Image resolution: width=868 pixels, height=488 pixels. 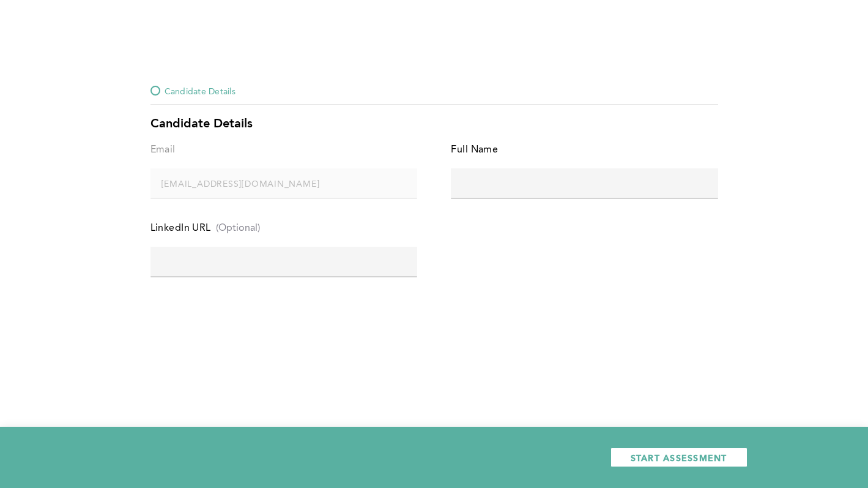 What do you see at coordinates (474, 150) in the screenshot?
I see `div: Full Name` at bounding box center [474, 150].